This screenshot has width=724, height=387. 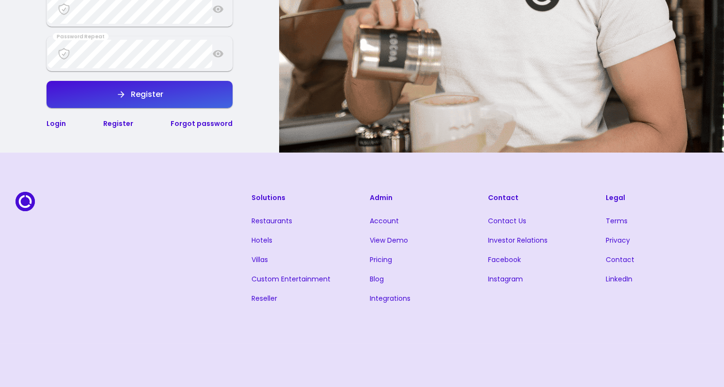 I want to click on div: Password Repeat, so click(x=80, y=37).